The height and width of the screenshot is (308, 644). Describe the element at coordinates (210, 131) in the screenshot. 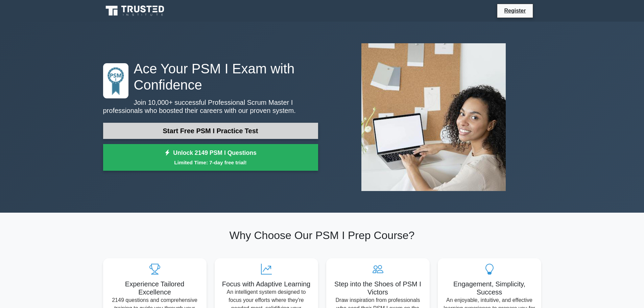

I see `a: Start Free PSM I Practice Test` at that location.